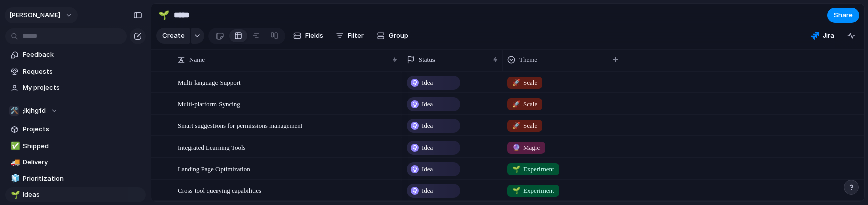  What do you see at coordinates (314, 36) in the screenshot?
I see `span: Fields` at bounding box center [314, 36].